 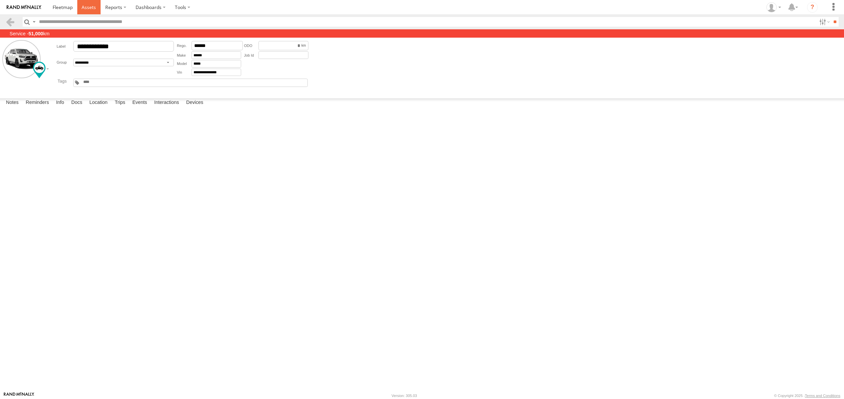 What do you see at coordinates (34, 22) in the screenshot?
I see `label: Search Query` at bounding box center [34, 22].